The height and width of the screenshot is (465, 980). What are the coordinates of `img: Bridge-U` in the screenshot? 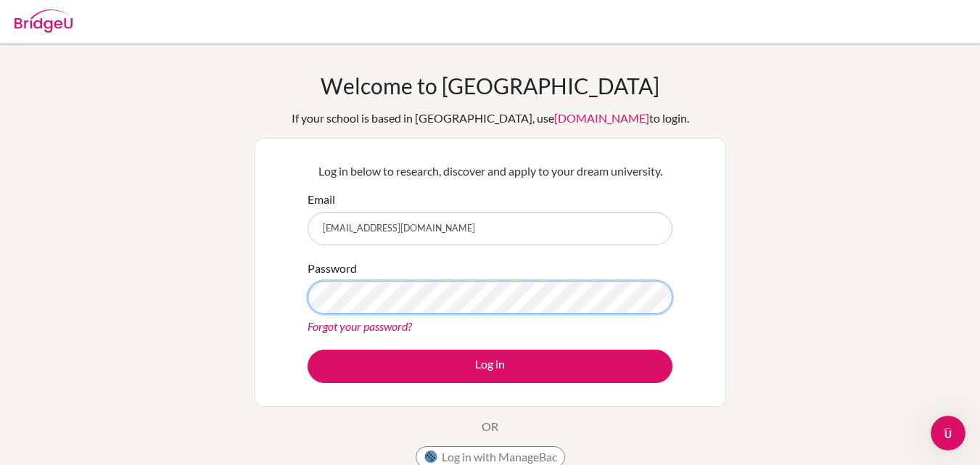 It's located at (43, 21).